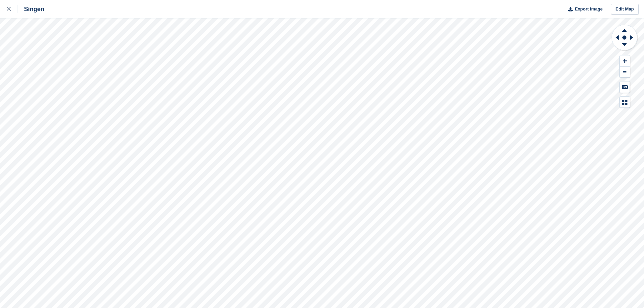 The image size is (644, 308). Describe the element at coordinates (625, 9) in the screenshot. I see `a: Edit Map` at that location.